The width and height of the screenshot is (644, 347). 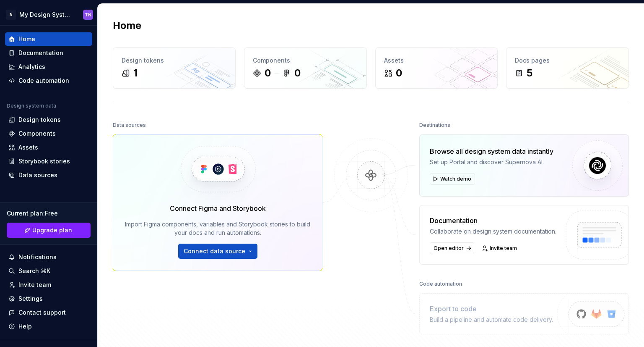 I want to click on div: Help, so click(x=25, y=327).